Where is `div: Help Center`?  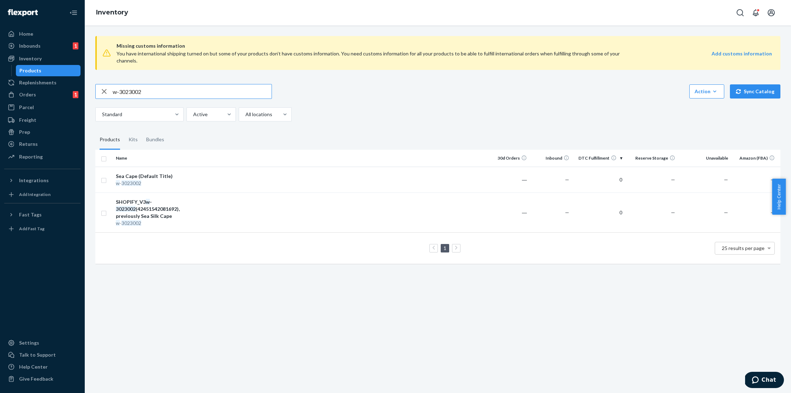 div: Help Center is located at coordinates (33, 367).